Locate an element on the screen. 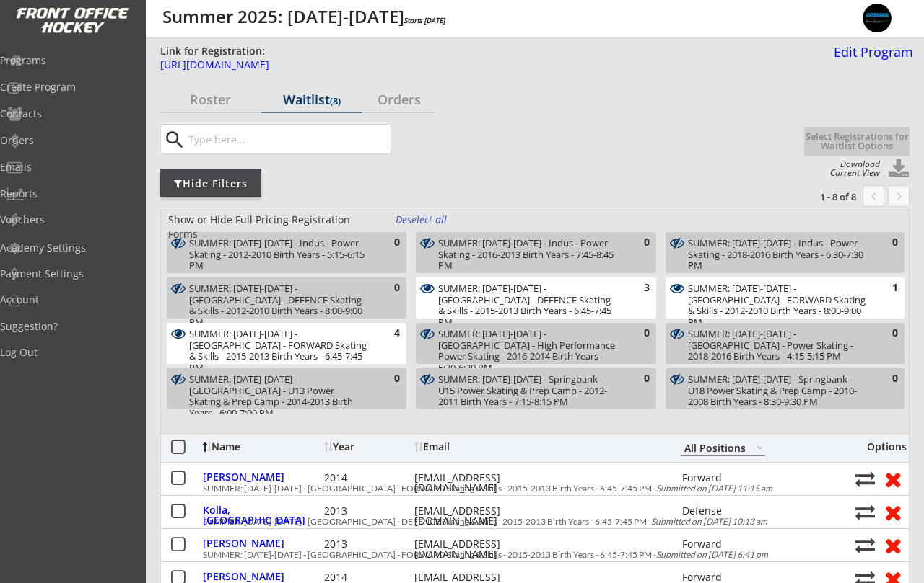 This screenshot has width=924, height=583. button: search is located at coordinates (174, 140).